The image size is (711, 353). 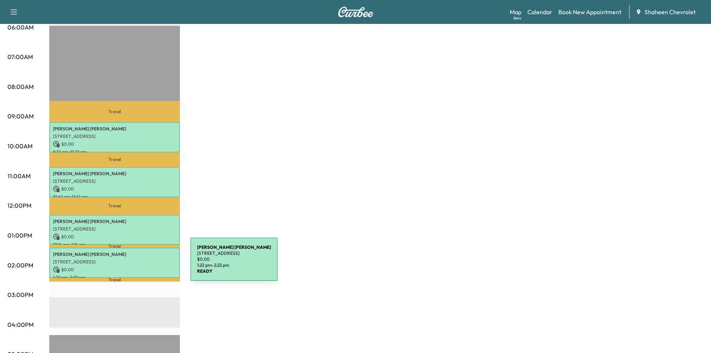 What do you see at coordinates (19, 176) in the screenshot?
I see `p: 11:00AM` at bounding box center [19, 176].